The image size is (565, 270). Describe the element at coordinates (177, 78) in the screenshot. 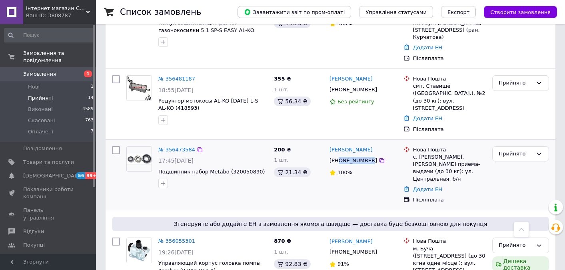

I see `a: № 356481187` at that location.